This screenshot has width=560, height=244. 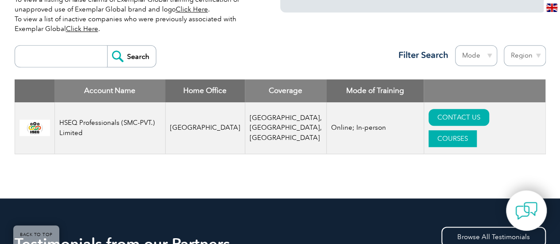 I want to click on th: : activate to sort column ascending, so click(x=485, y=91).